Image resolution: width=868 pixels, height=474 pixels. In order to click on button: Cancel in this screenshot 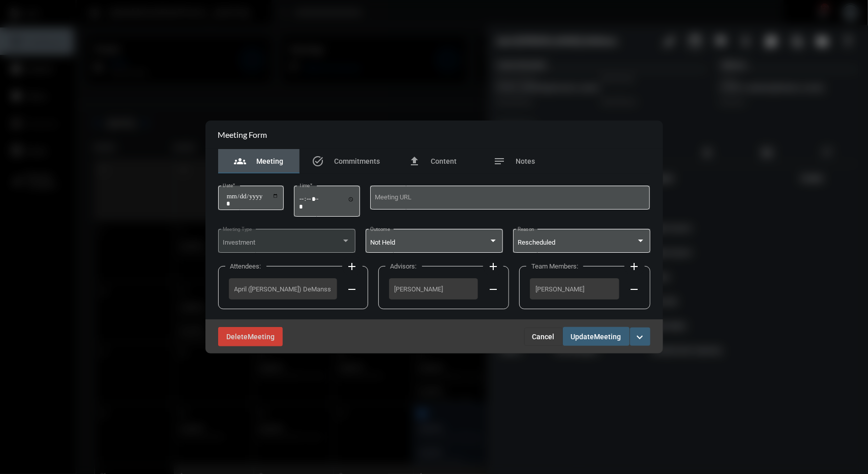, I will do `click(543, 337)`.